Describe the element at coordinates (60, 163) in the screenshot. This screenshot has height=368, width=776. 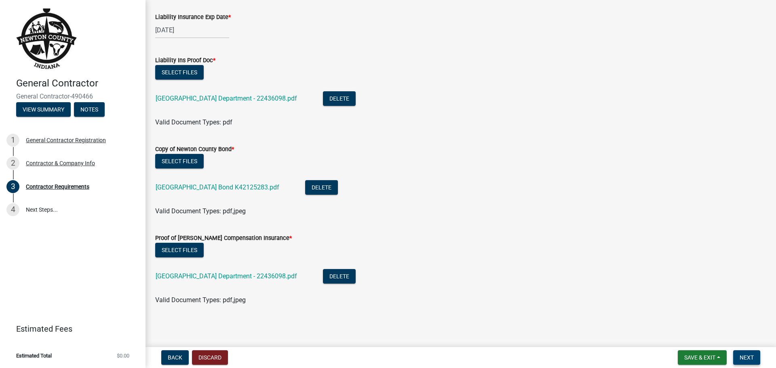
I see `div: Contractor & Company Info` at that location.